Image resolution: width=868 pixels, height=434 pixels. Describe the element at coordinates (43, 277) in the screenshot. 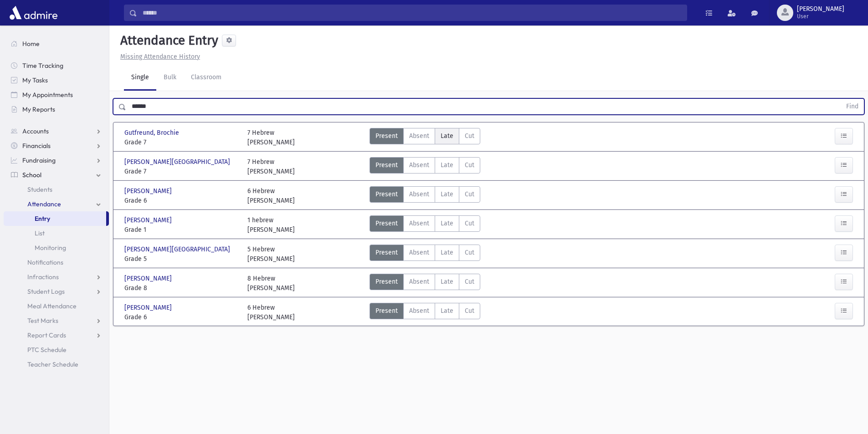

I see `span: Infractions` at that location.